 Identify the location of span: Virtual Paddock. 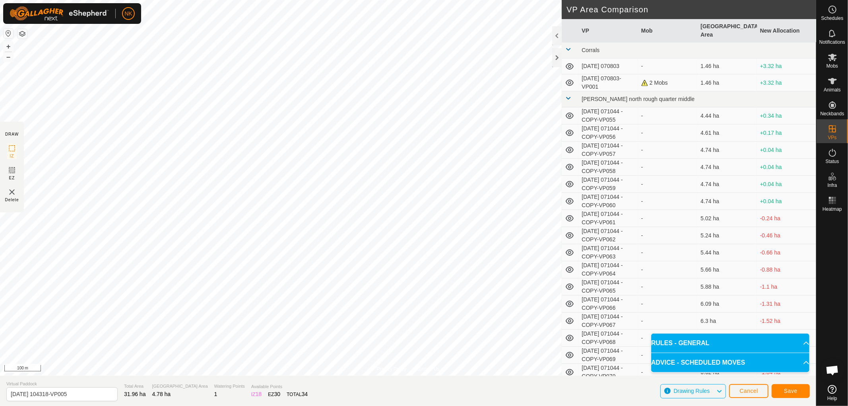
(62, 383).